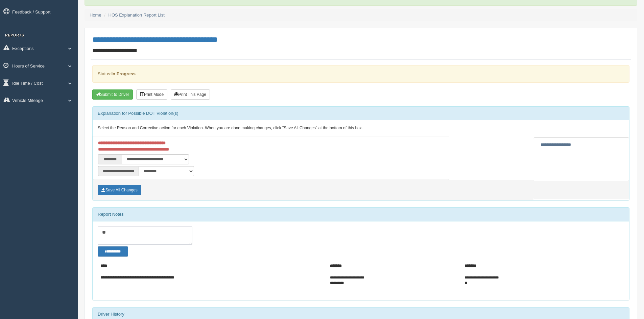 Image resolution: width=644 pixels, height=319 pixels. I want to click on div: Report Notes, so click(361, 215).